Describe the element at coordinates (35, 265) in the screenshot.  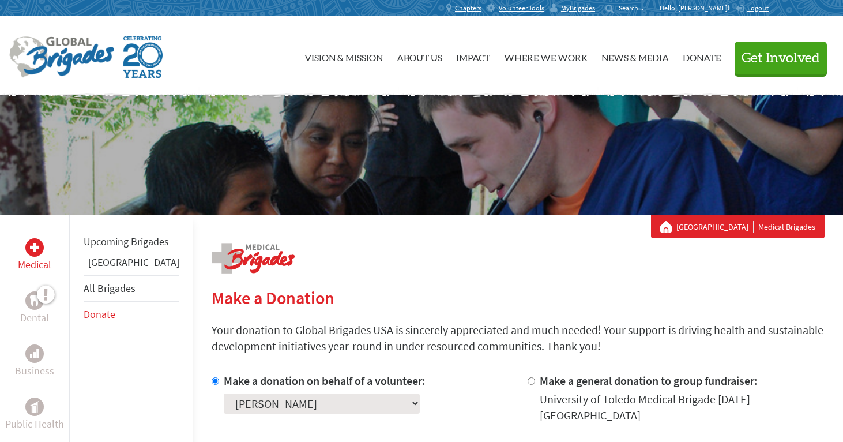
I see `p: Medical` at that location.